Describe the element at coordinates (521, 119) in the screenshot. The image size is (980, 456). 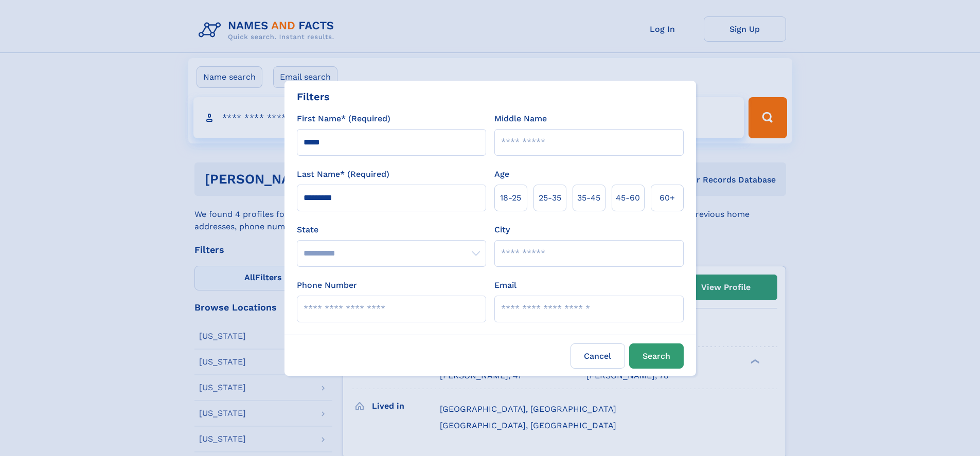
I see `label: Middle Name` at that location.